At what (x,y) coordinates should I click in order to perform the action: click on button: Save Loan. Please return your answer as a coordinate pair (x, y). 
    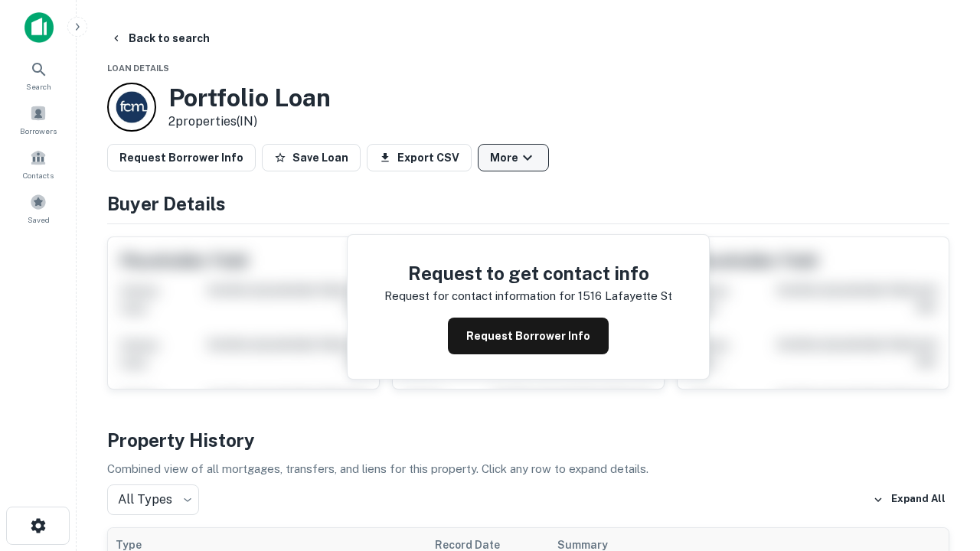
    Looking at the image, I should click on (311, 158).